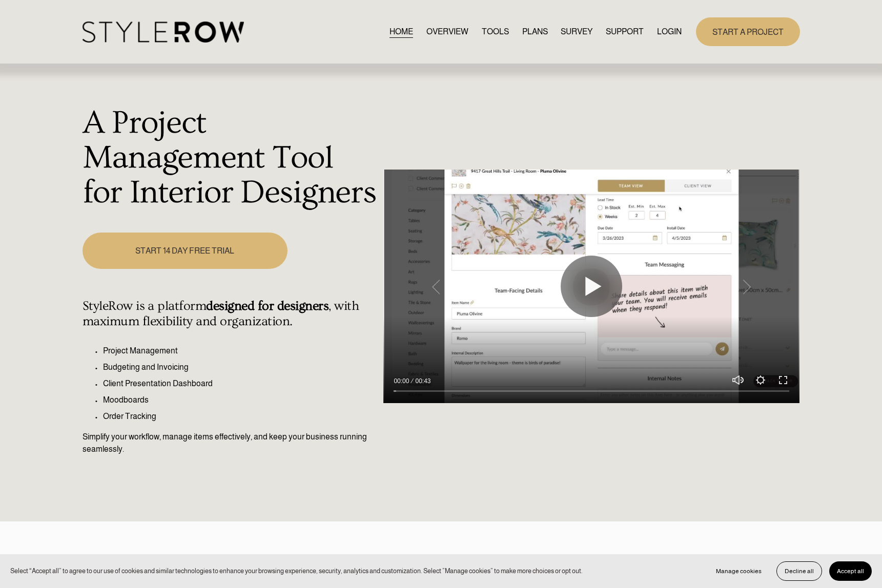 This screenshot has height=588, width=882. What do you see at coordinates (230, 158) in the screenshot?
I see `h1: A Project Management Tool for Interior Designers` at bounding box center [230, 158].